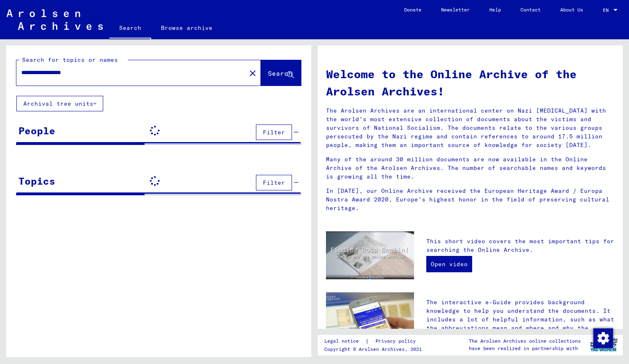 The height and width of the screenshot is (364, 629). What do you see at coordinates (521, 245) in the screenshot?
I see `p: This short video covers the most important tips for searching the Online Archive.` at bounding box center [521, 245].